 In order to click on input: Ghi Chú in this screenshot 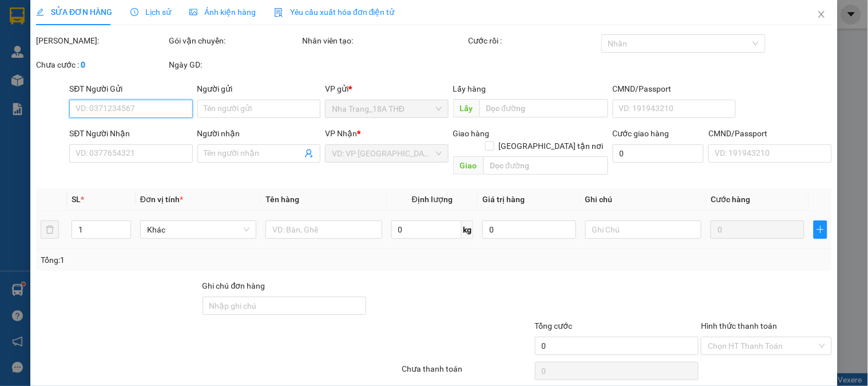, I will do `click(643, 229)`.